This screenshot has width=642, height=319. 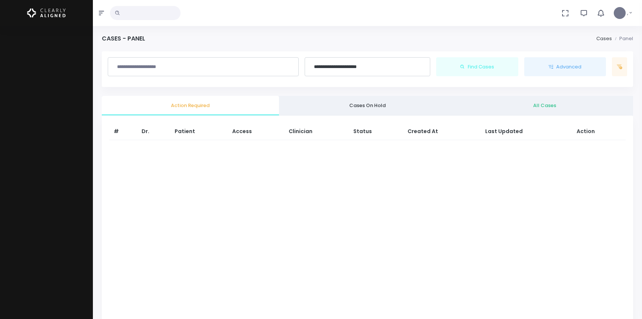 What do you see at coordinates (190, 106) in the screenshot?
I see `span: Action Required` at bounding box center [190, 106].